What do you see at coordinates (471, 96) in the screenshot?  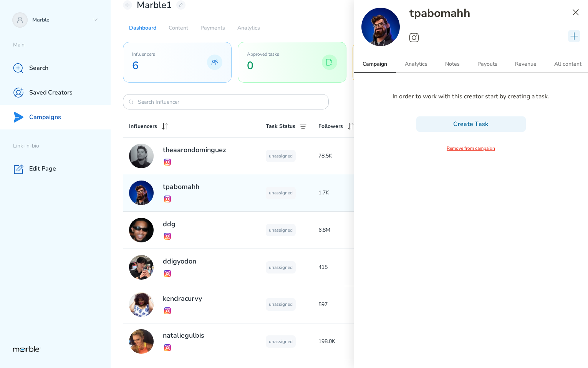 I see `p: In order to work with this creator start by creating a task.` at bounding box center [471, 96].